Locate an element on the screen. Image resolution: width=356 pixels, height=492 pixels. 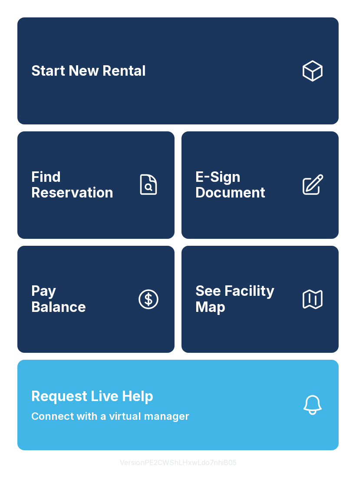
span: Pay Balance is located at coordinates (59, 299).